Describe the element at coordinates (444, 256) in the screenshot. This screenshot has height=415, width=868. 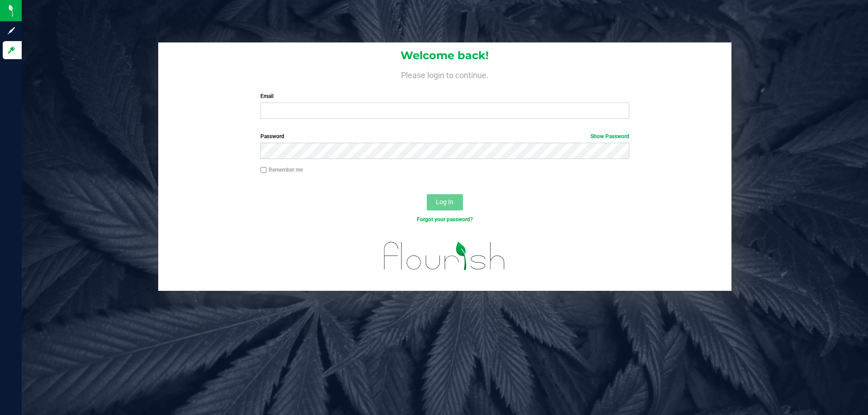
I see `img: flourish_logo.svg` at that location.